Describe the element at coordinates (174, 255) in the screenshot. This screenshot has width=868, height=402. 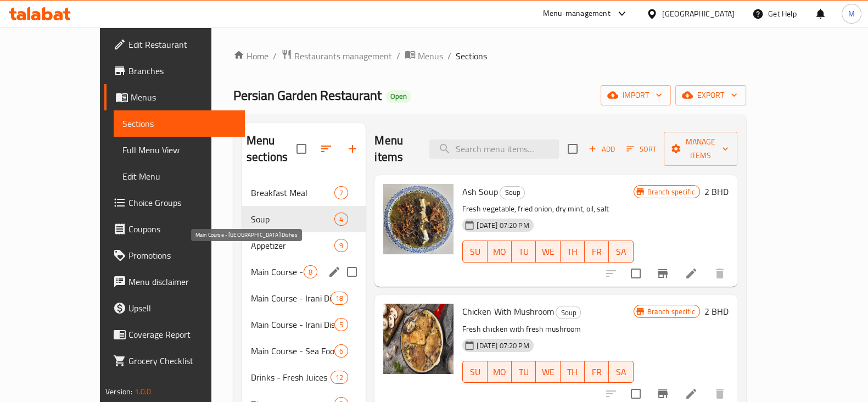
I see `a: Promotions` at that location.